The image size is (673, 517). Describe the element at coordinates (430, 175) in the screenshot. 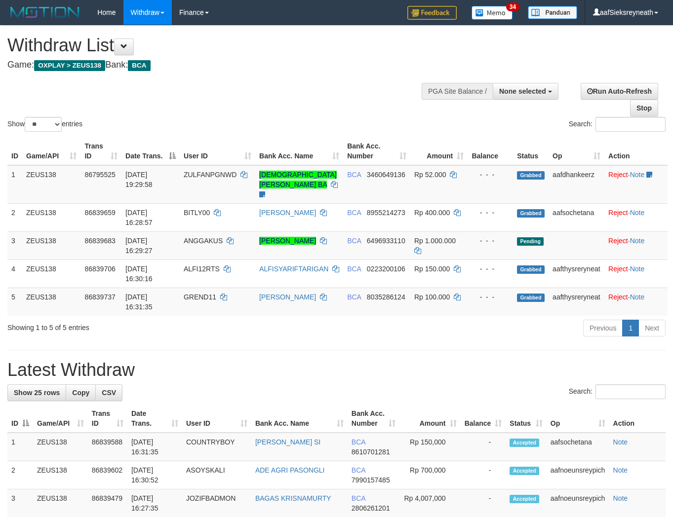

I see `span: Rp 52.000` at that location.